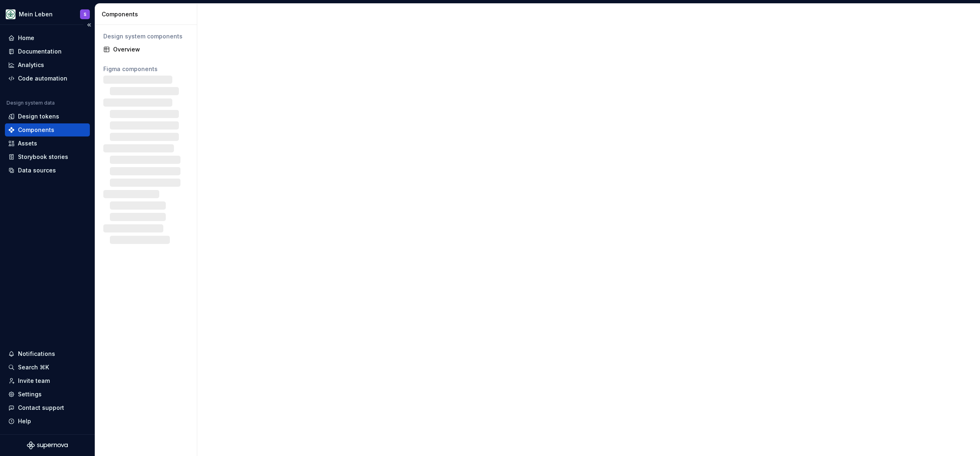 This screenshot has height=456, width=980. Describe the element at coordinates (31, 65) in the screenshot. I see `div: Analytics` at that location.